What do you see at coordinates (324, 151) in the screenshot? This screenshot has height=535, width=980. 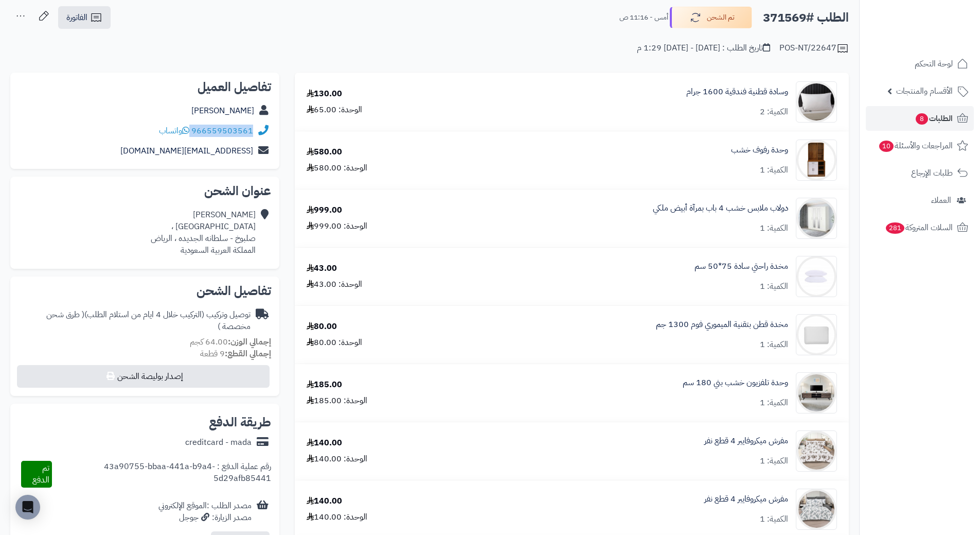 I see `div: 580.00` at bounding box center [324, 151].